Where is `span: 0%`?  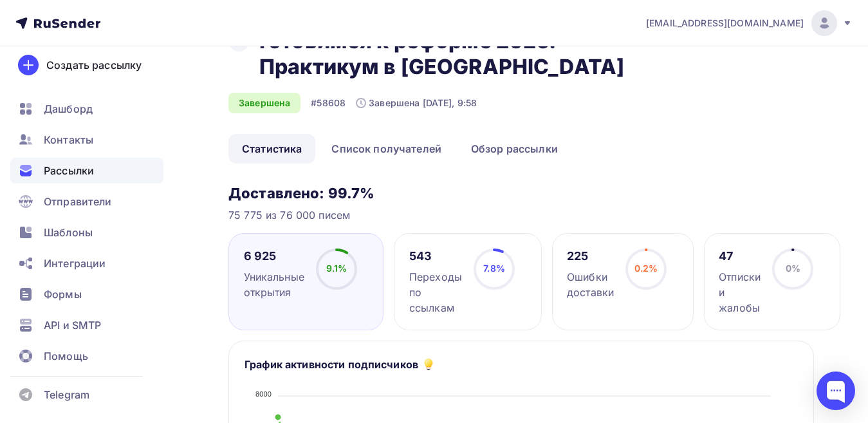
span: 0% is located at coordinates (793, 268).